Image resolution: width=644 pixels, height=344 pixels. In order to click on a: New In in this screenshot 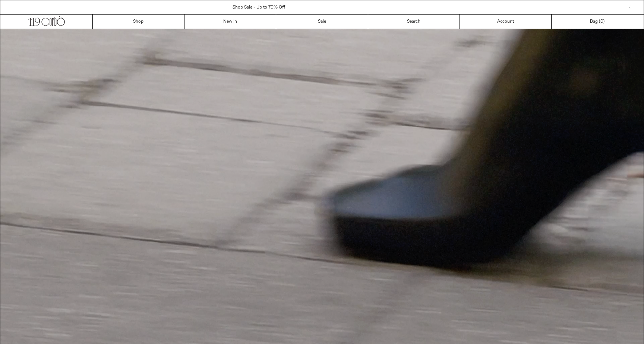, I will do `click(230, 22)`.